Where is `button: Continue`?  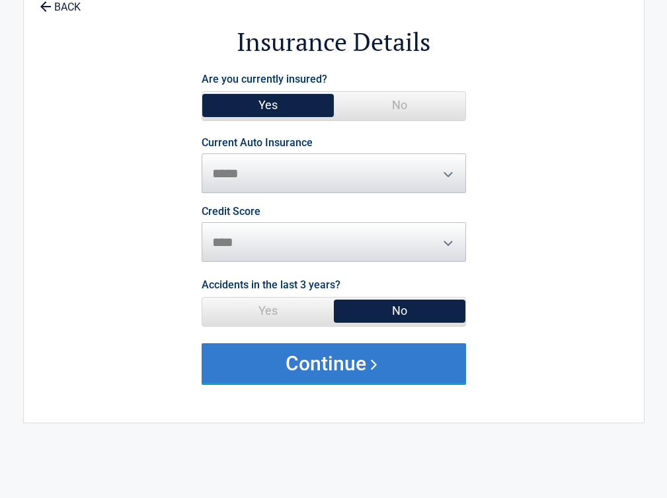 button: Continue is located at coordinates (334, 363).